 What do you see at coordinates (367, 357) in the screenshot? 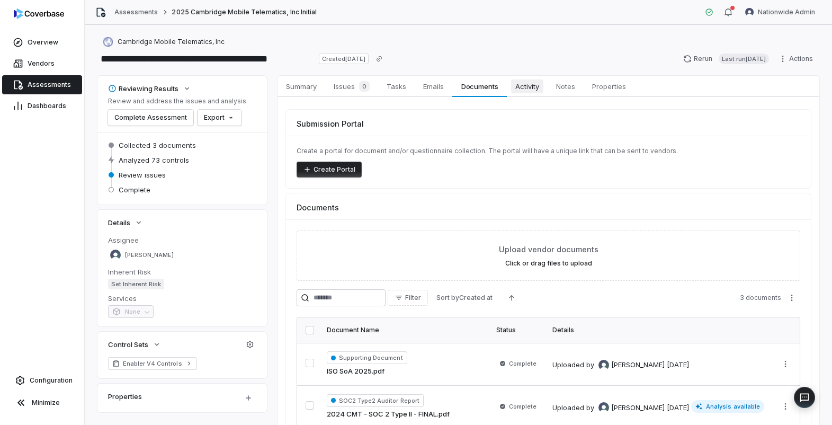
I see `span: Supporting Document` at bounding box center [367, 357].